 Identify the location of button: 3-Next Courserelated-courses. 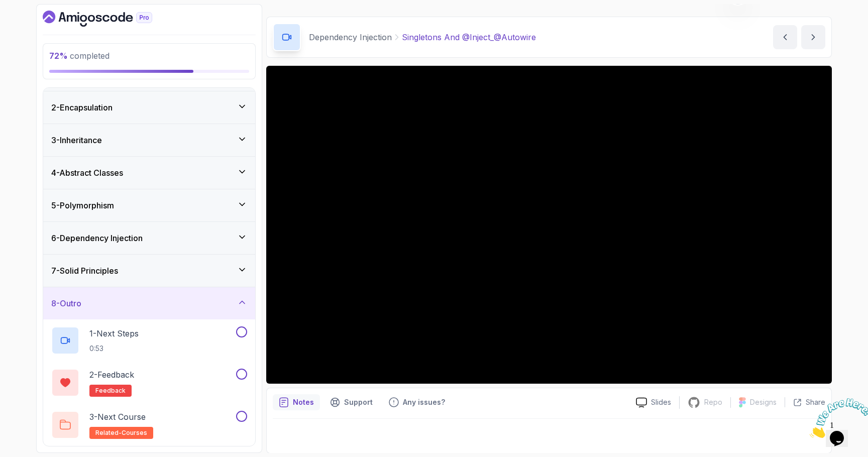
(149, 425).